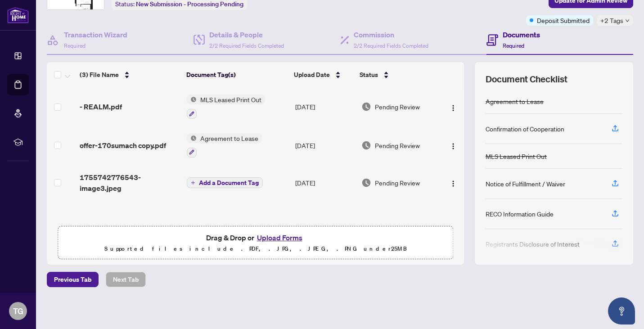  I want to click on span: Upload Date, so click(312, 75).